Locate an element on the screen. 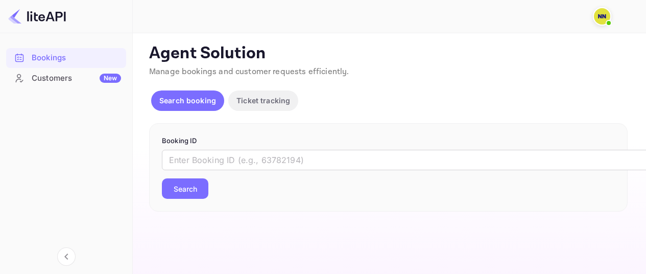  p: Ticket tracking is located at coordinates (263, 100).